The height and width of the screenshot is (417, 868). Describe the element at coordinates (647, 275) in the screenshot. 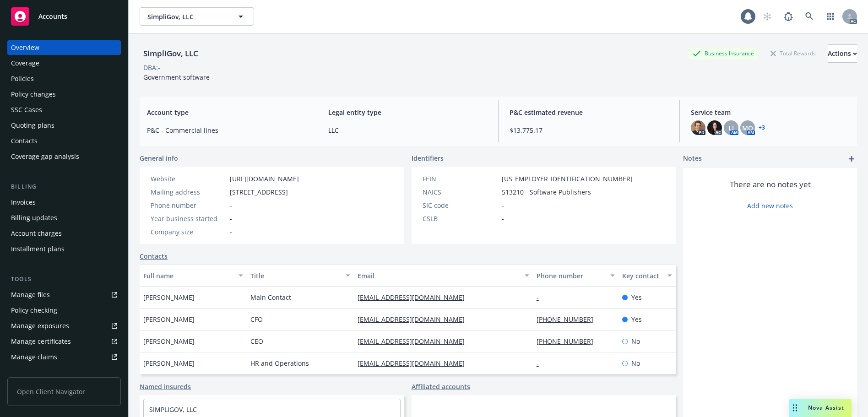

I see `button: Key contact` at that location.